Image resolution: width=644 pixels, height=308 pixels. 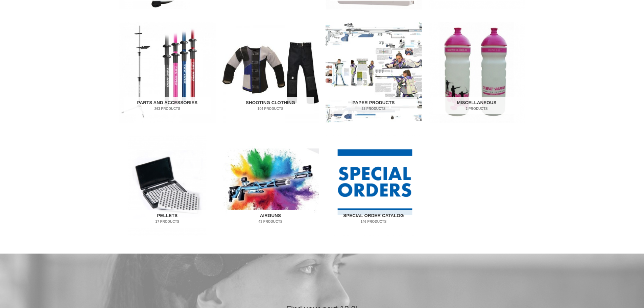 I want to click on img: Miscellaneous, so click(x=477, y=72).